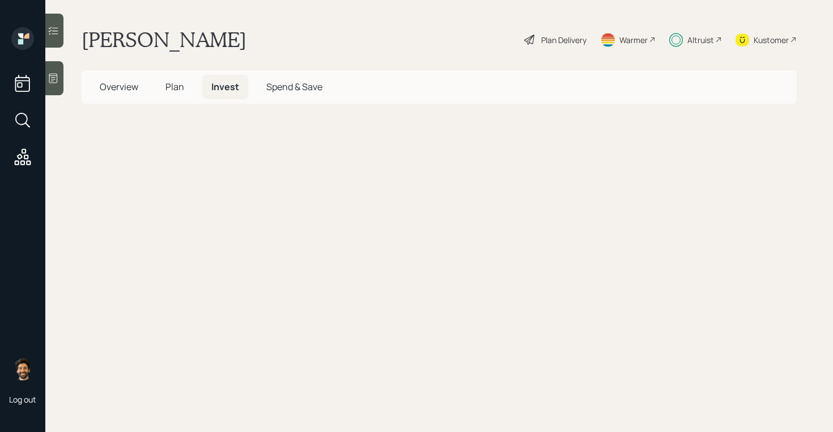 The width and height of the screenshot is (833, 432). I want to click on div: Warmer, so click(633, 40).